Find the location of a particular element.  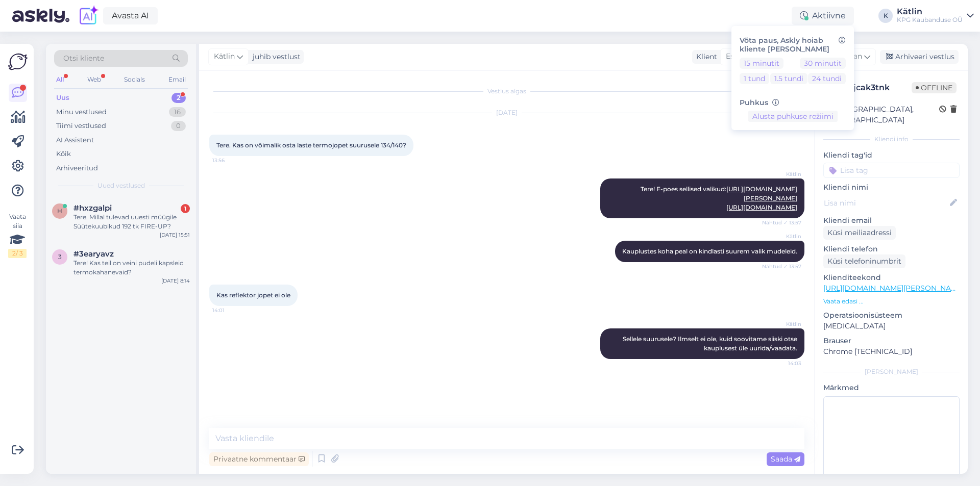

div: # jcak3tnk is located at coordinates (880, 88).